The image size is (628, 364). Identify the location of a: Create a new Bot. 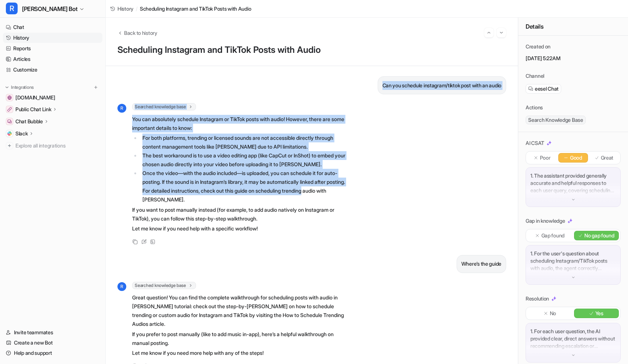
(53, 343).